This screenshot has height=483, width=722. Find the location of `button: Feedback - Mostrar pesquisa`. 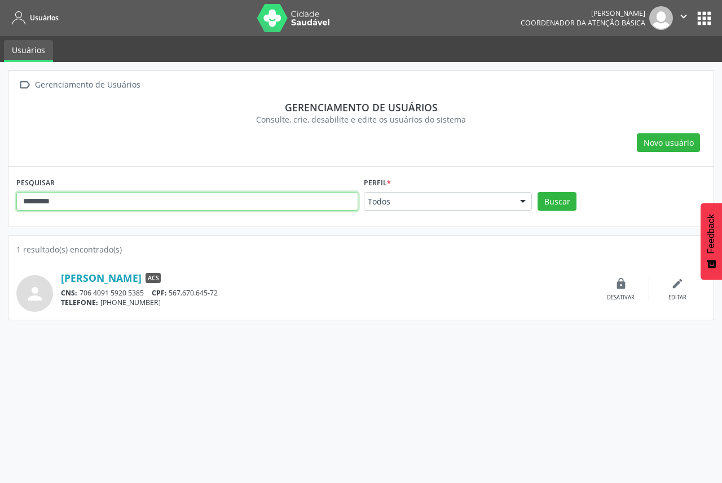

button: Feedback - Mostrar pesquisa is located at coordinates (712, 241).